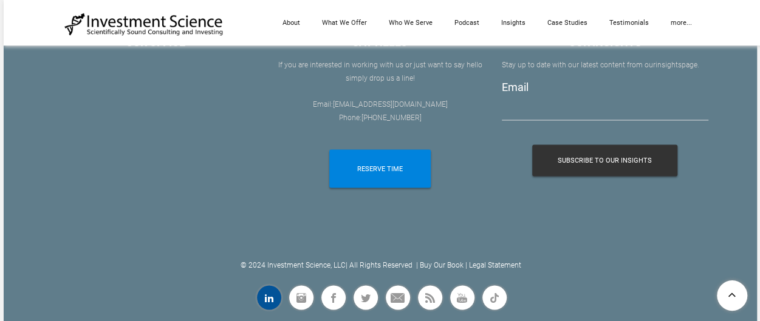  Describe the element at coordinates (380, 168) in the screenshot. I see `span: RESERVE TIME` at that location.